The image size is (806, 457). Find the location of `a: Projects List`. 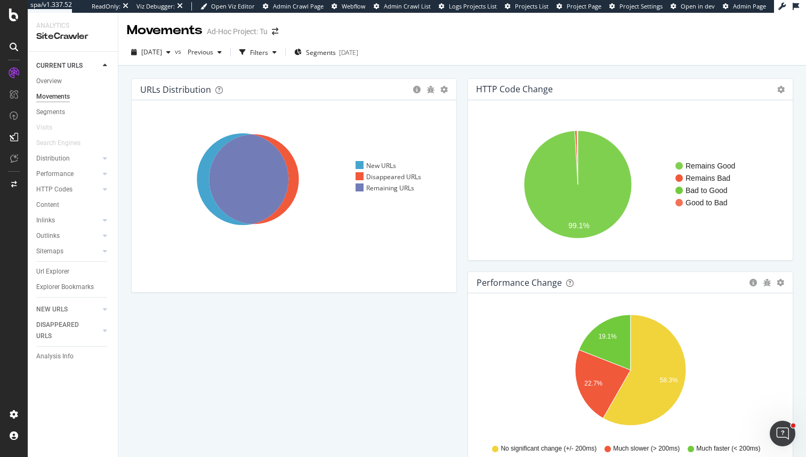

a: Projects List is located at coordinates (527, 6).